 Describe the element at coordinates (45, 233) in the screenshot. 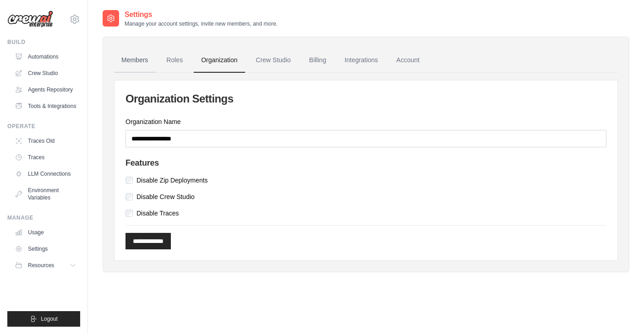

I see `a: Usage` at that location.